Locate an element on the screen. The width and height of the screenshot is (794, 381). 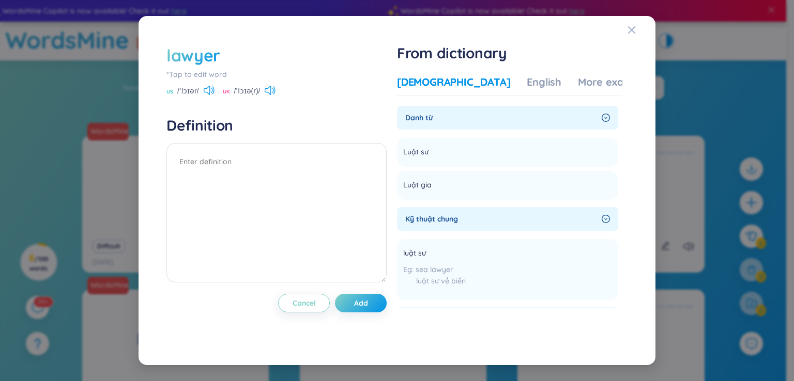
span: Add is located at coordinates (361, 303).